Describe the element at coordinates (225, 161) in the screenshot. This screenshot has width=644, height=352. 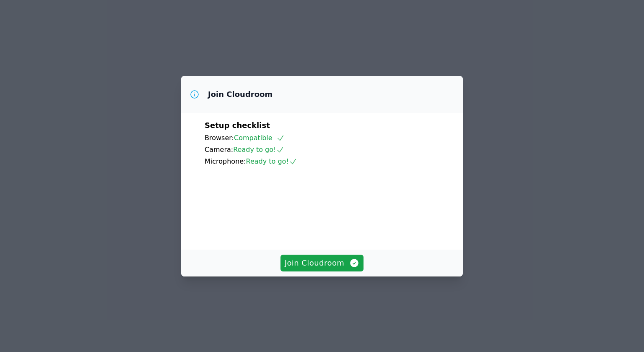
I see `span: Microphone:` at that location.